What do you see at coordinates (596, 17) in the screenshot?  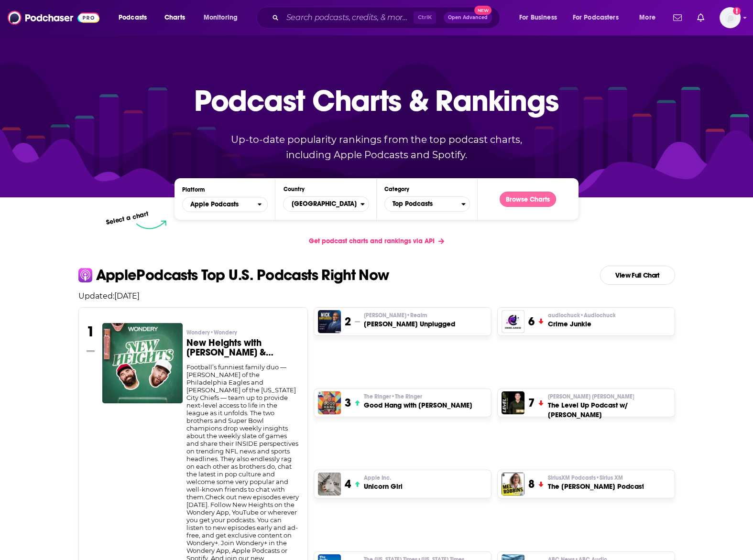 I see `span: For Podcasters` at bounding box center [596, 17].